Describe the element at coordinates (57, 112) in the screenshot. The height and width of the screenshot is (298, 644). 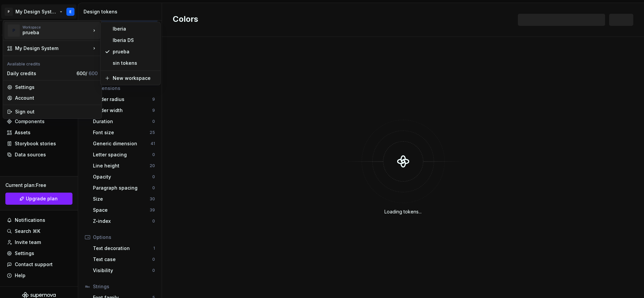
I see `div: Sign out` at that location.